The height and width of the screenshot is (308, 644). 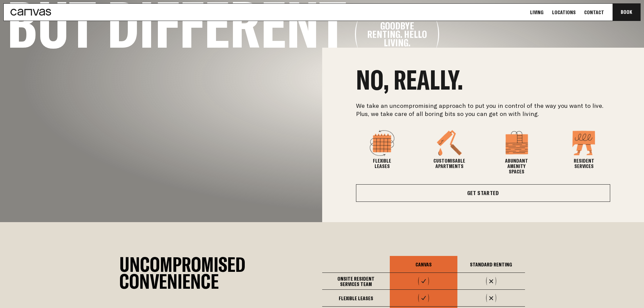 I want to click on div: Canvas, so click(x=424, y=264).